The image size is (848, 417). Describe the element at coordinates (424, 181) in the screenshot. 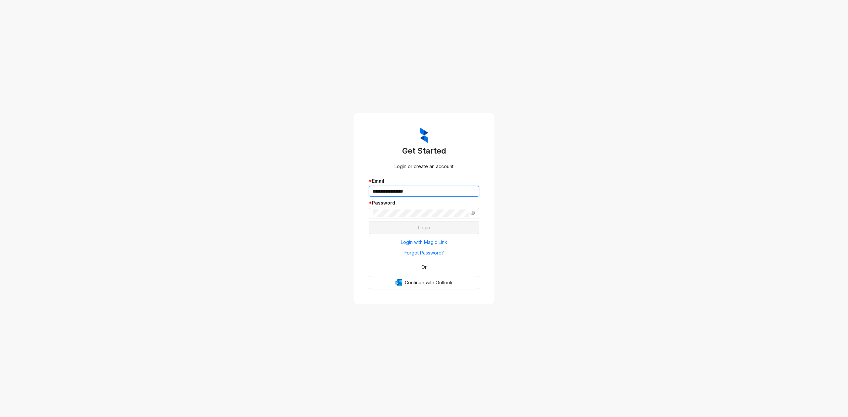

I see `div: Email` at that location.